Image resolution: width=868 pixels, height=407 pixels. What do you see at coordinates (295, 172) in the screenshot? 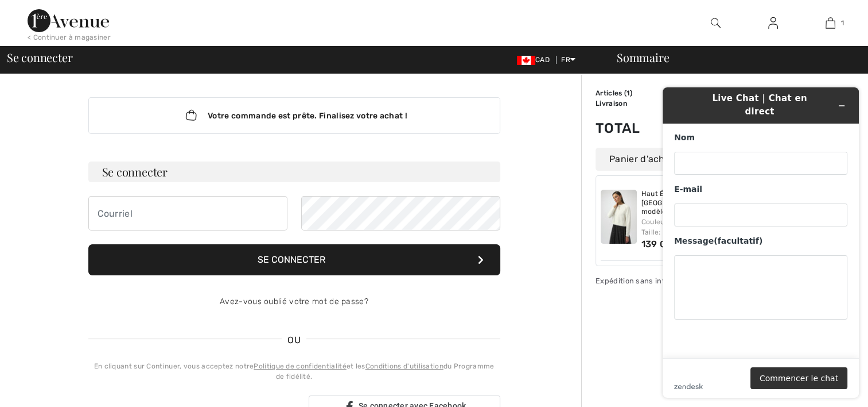
I see `h3: Se connecter` at bounding box center [295, 172].